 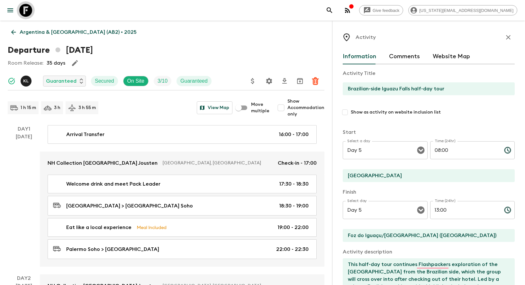 I want to click on input: E.g Hozuagawa boat tour, so click(x=426, y=89).